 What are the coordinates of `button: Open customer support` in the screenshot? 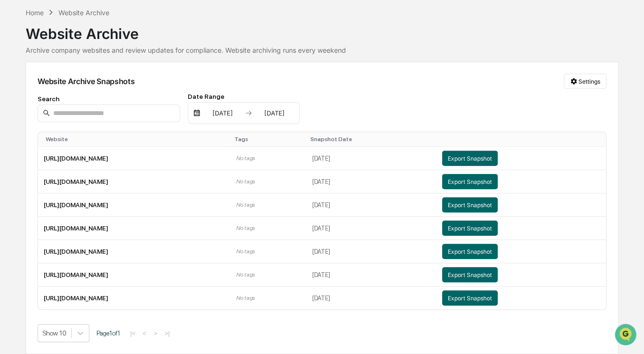 It's located at (12, 12).